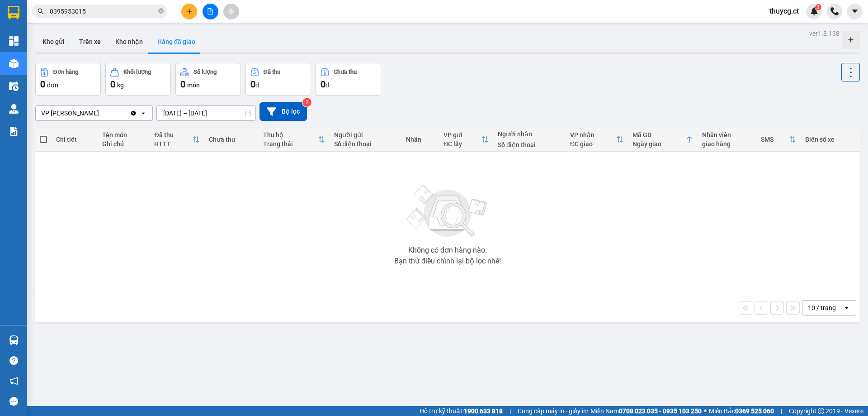 The width and height of the screenshot is (868, 416). What do you see at coordinates (727, 135) in the screenshot?
I see `div: Nhân viên` at bounding box center [727, 135].